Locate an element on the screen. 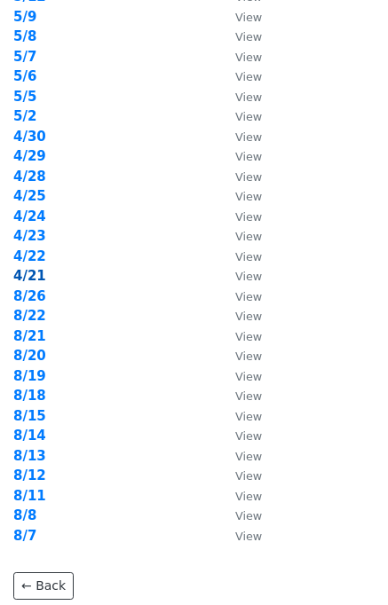 The image size is (388, 605). strong: 8/11 is located at coordinates (29, 496).